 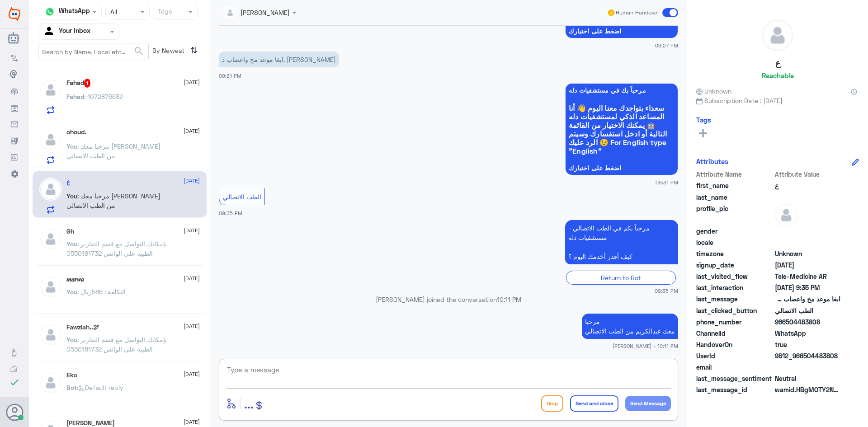 What do you see at coordinates (712, 161) in the screenshot?
I see `h6: Attributes` at bounding box center [712, 161].